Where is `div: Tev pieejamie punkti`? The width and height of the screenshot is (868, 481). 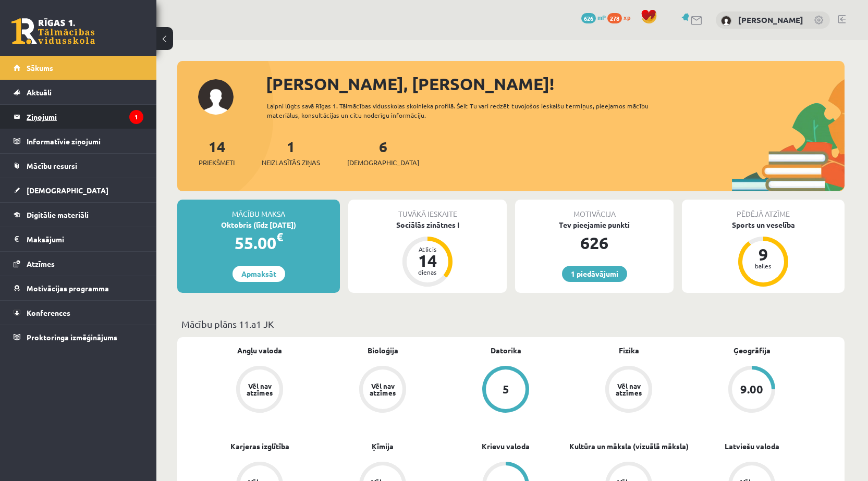 div: Tev pieejamie punkti is located at coordinates (594, 224).